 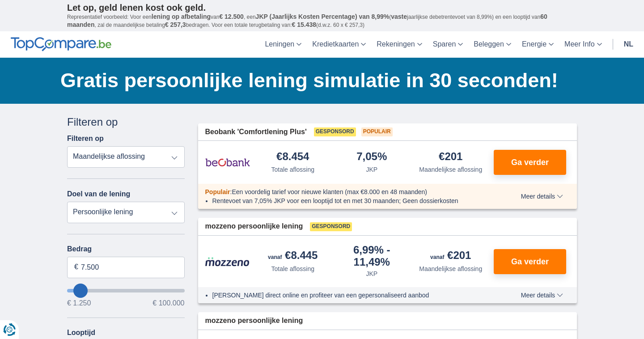 What do you see at coordinates (283, 44) in the screenshot?
I see `a: Leningen` at bounding box center [283, 44].